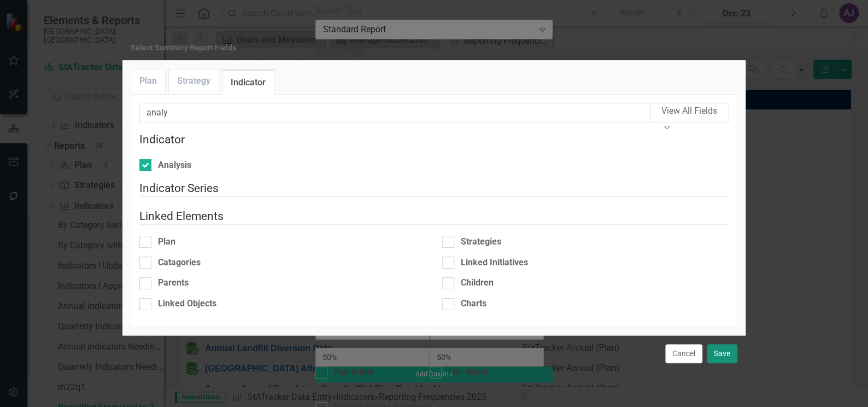  I want to click on div: Parents, so click(173, 283).